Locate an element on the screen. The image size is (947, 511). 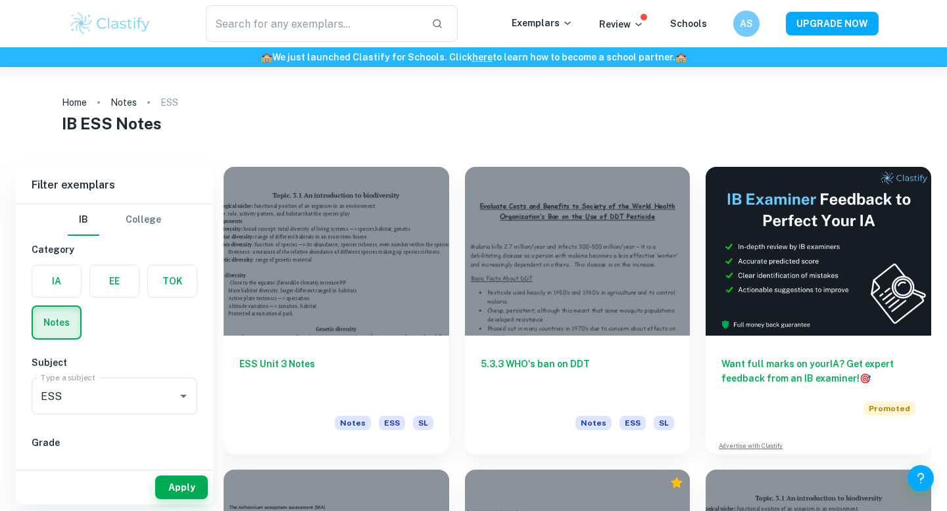
a: Notes is located at coordinates (124, 103).